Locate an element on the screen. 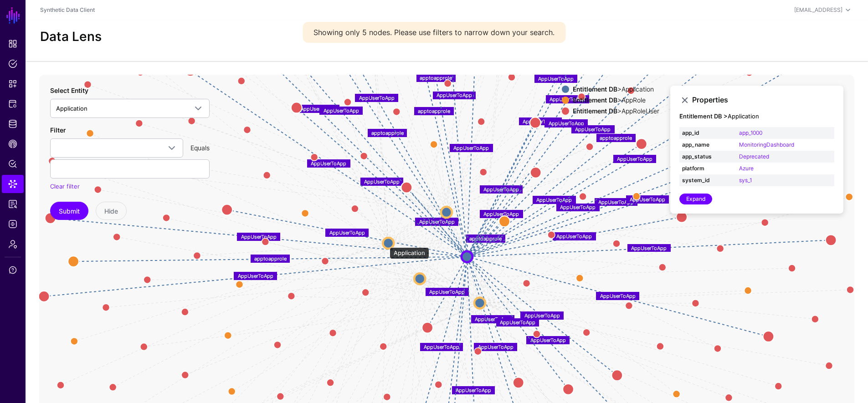 This screenshot has height=403, width=868. div: > AppRoleUser is located at coordinates (616, 111).